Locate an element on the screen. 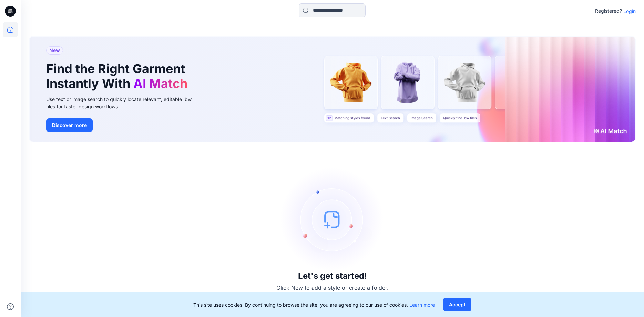 The width and height of the screenshot is (644, 317). img: empty-state-image.svg is located at coordinates (333, 220).